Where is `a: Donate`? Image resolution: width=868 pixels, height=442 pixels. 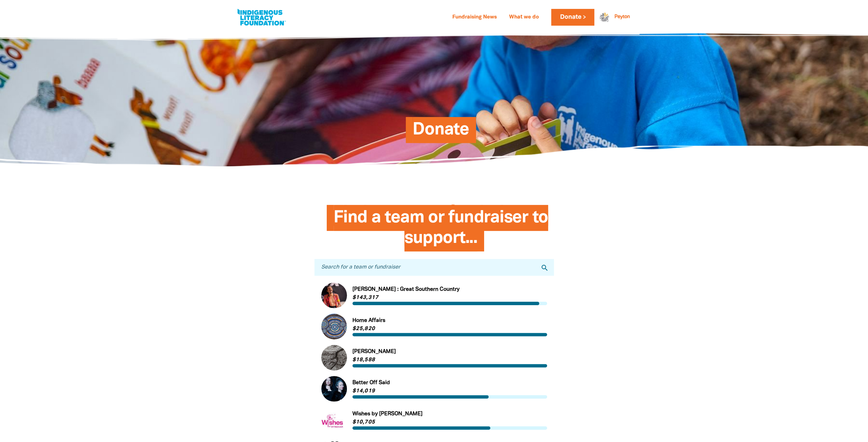
a: Donate is located at coordinates (573, 17).